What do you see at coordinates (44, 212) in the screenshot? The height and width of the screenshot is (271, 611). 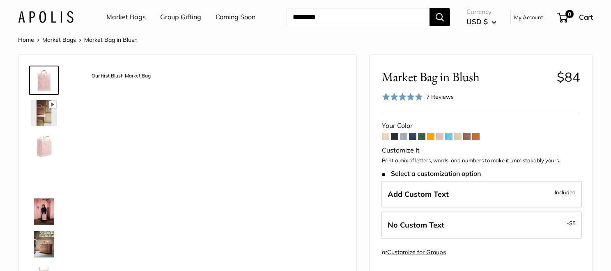 I see `img: description_Effortless style wherever you go` at bounding box center [44, 212].